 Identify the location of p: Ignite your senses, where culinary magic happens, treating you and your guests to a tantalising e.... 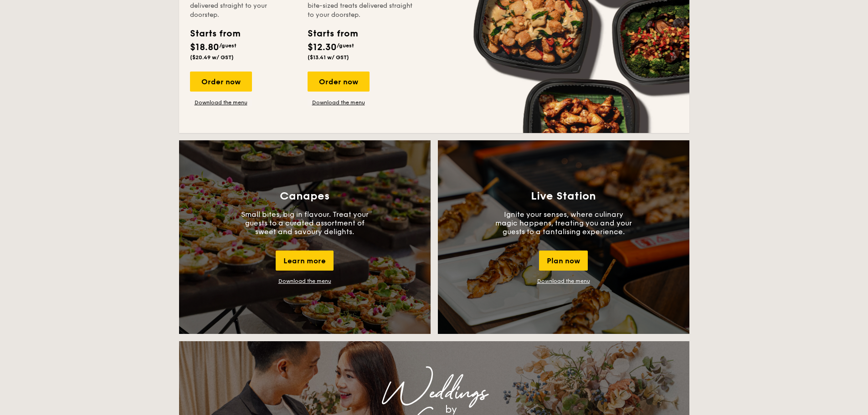
(563, 223).